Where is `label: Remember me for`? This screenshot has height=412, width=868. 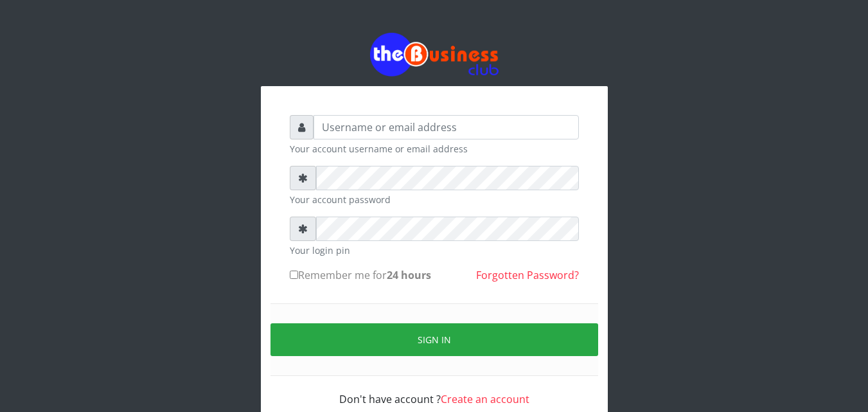
label: Remember me for is located at coordinates (360, 275).